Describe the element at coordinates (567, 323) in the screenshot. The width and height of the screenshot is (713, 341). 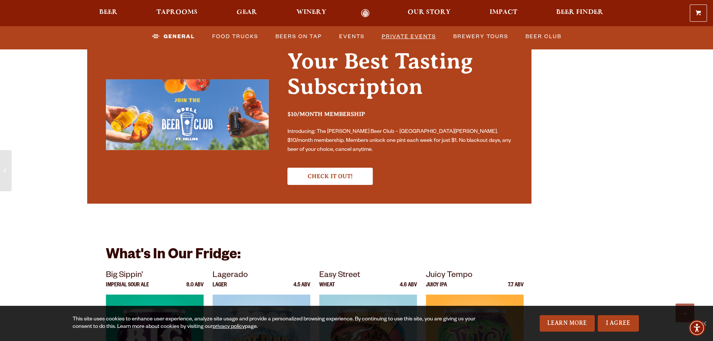
I see `a: Learn More` at that location.